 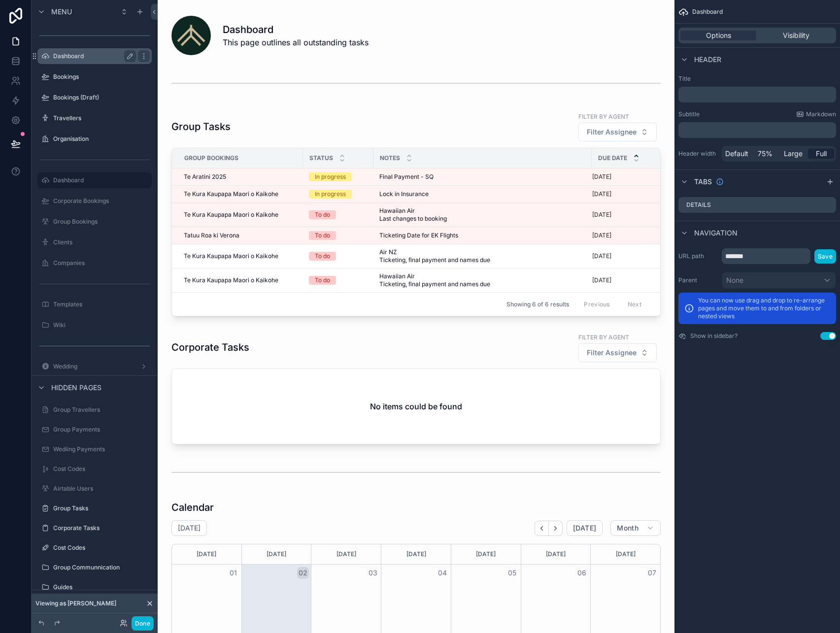 What do you see at coordinates (612, 158) in the screenshot?
I see `span: Due Date` at bounding box center [612, 158].